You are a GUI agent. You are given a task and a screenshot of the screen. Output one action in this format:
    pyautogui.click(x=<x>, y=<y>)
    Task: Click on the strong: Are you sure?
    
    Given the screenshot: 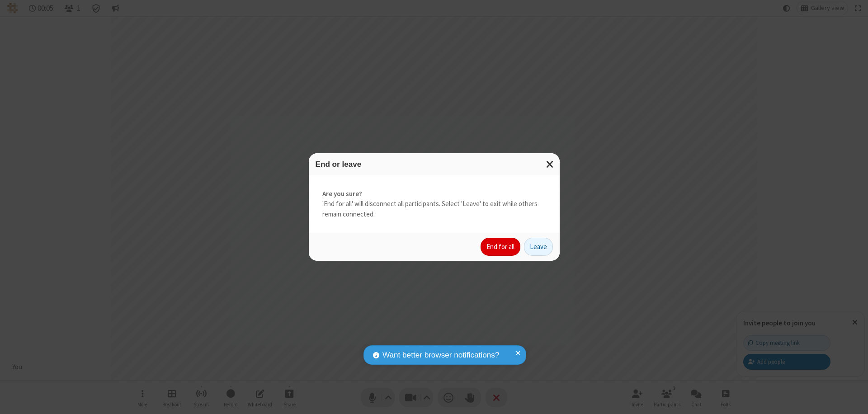 What is the action you would take?
    pyautogui.click(x=434, y=194)
    